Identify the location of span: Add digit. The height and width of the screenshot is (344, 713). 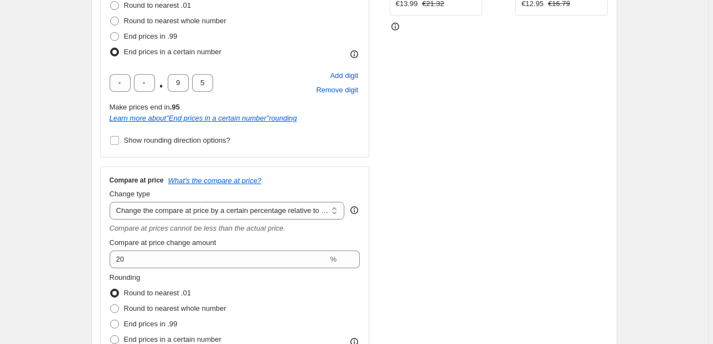
(344, 76).